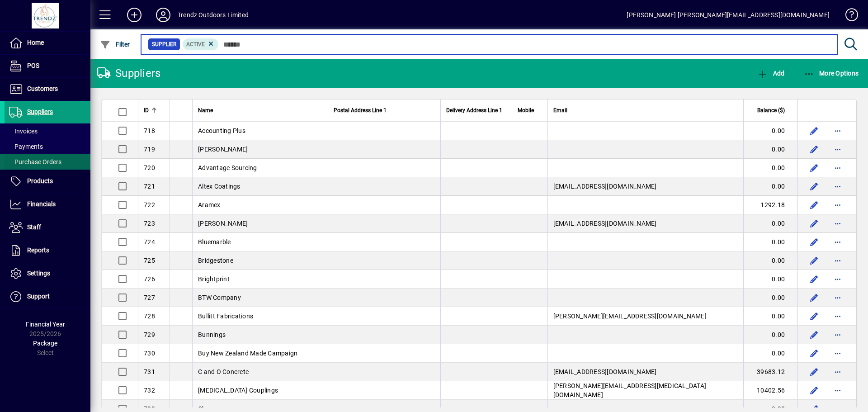  Describe the element at coordinates (646, 110) in the screenshot. I see `div: Email` at that location.